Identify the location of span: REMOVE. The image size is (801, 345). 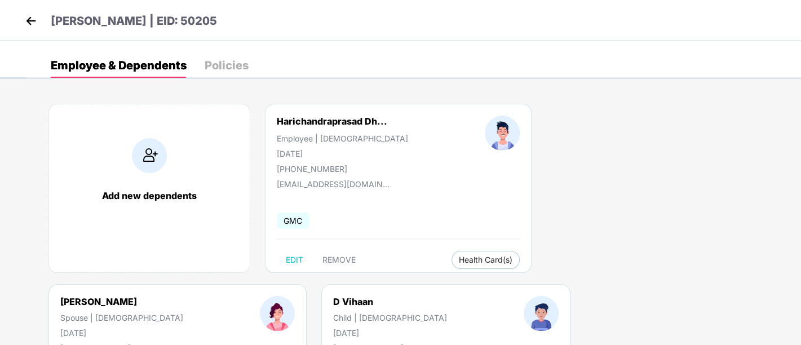
(339, 260).